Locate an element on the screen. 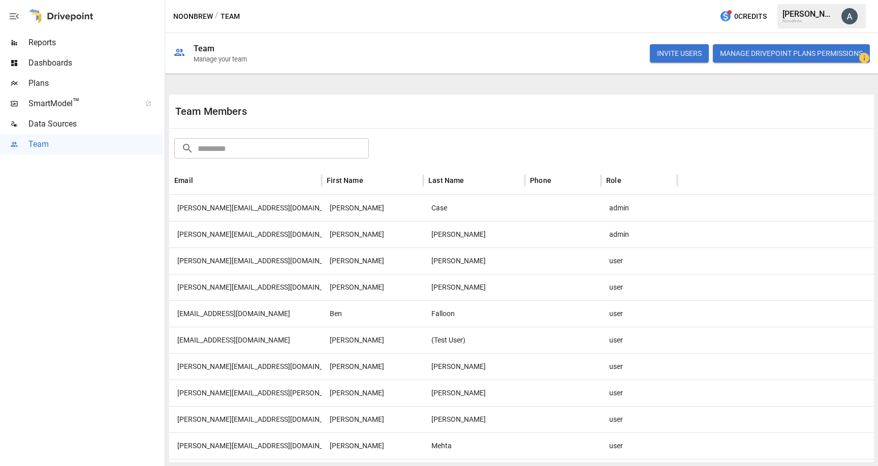 The height and width of the screenshot is (466, 878). div: Last Name is located at coordinates (446, 180).